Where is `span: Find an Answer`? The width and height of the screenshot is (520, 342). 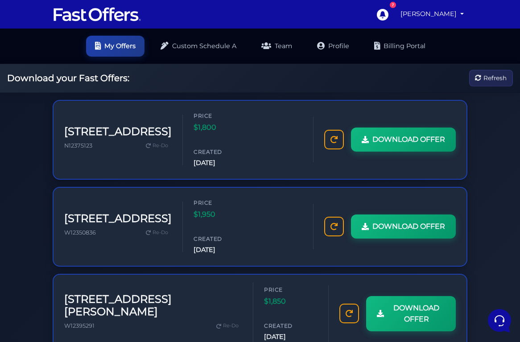
span: Find an Answer is located at coordinates (37, 165).